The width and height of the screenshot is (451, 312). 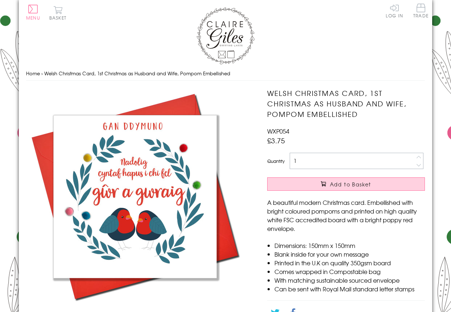 I want to click on li: Printed in the U.K on quality 350gsm board, so click(x=349, y=263).